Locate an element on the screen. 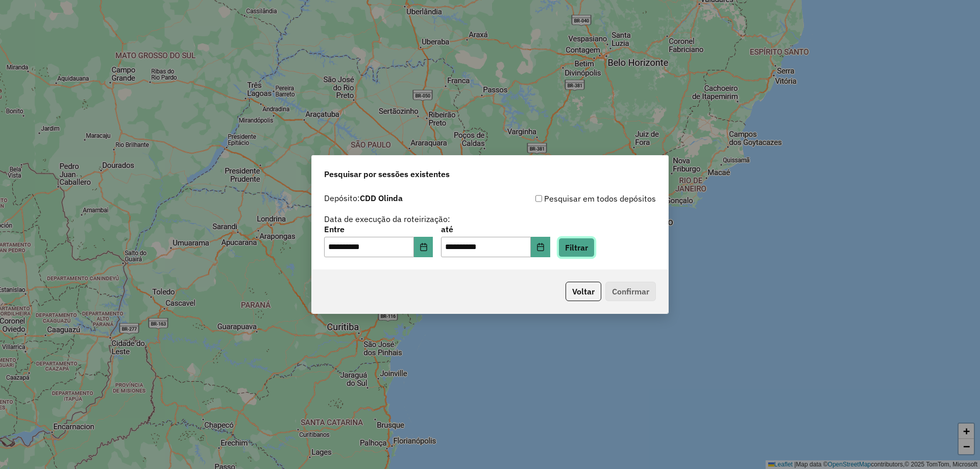 The height and width of the screenshot is (469, 980). button: Voltar is located at coordinates (583, 292).